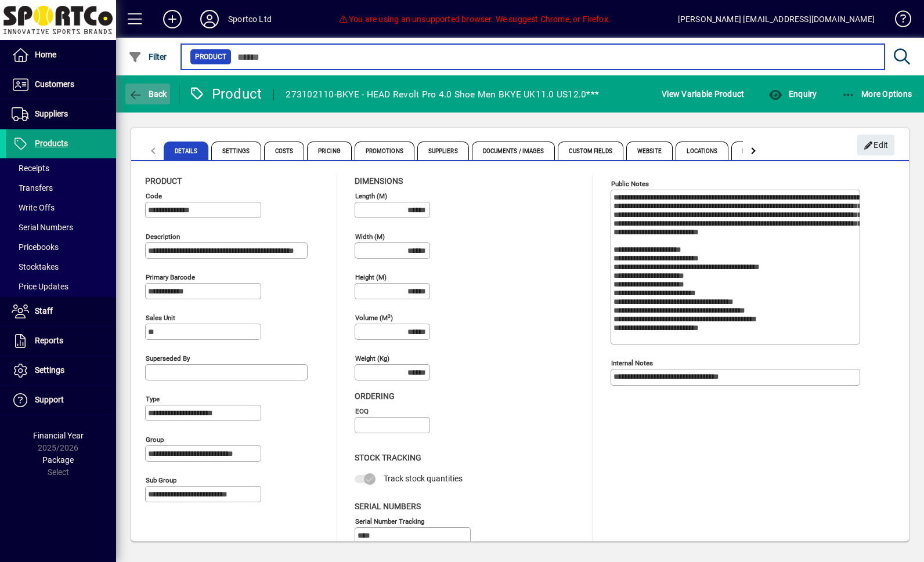  What do you see at coordinates (384, 151) in the screenshot?
I see `span: Promotions` at bounding box center [384, 151].